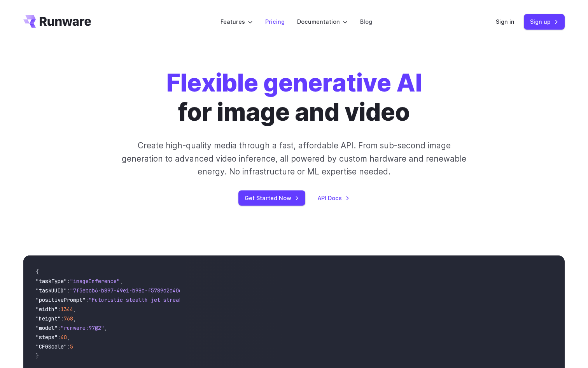 This screenshot has height=368, width=588. I want to click on label: Features, so click(236, 22).